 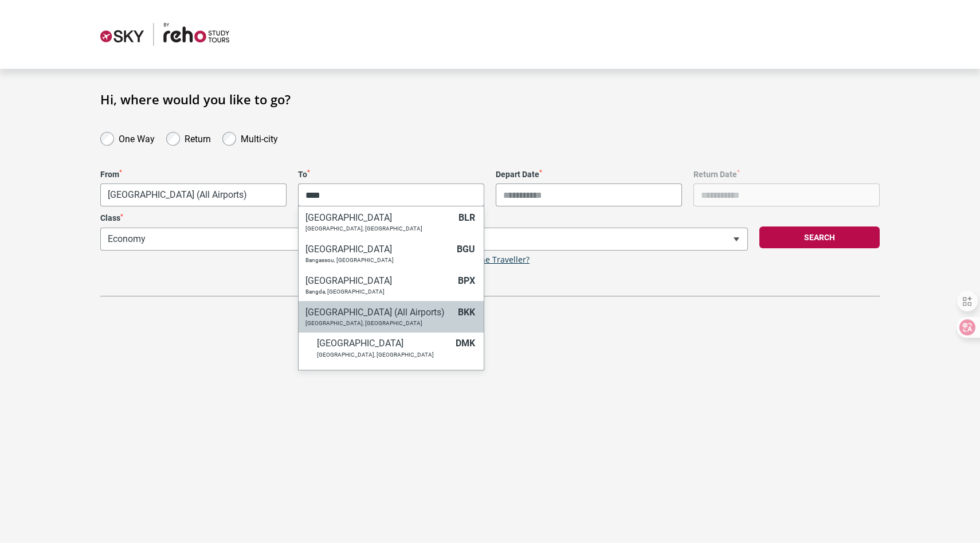 I want to click on span: Melbourne, Australia, so click(x=193, y=195).